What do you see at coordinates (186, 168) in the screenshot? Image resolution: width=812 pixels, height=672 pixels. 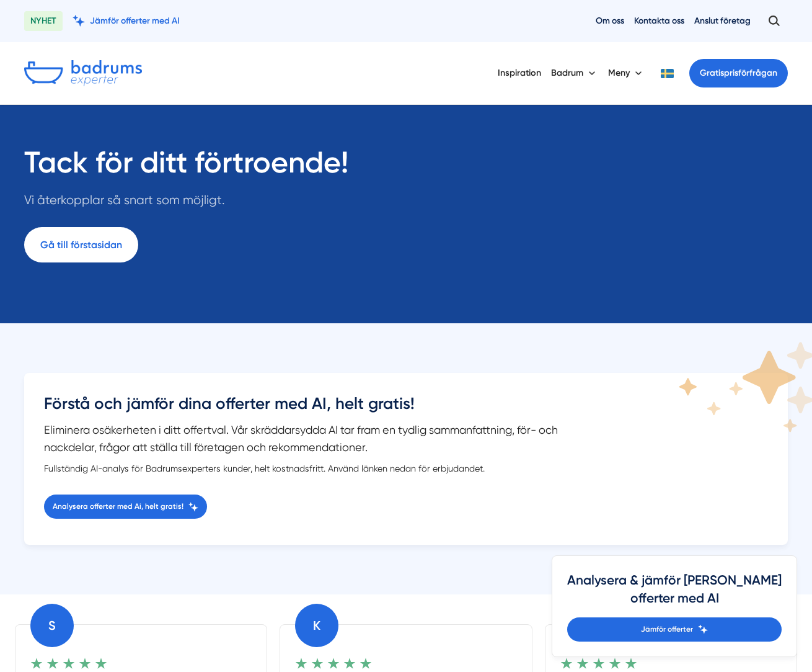 I see `h1: Tack för ditt förtroende!` at bounding box center [186, 168].